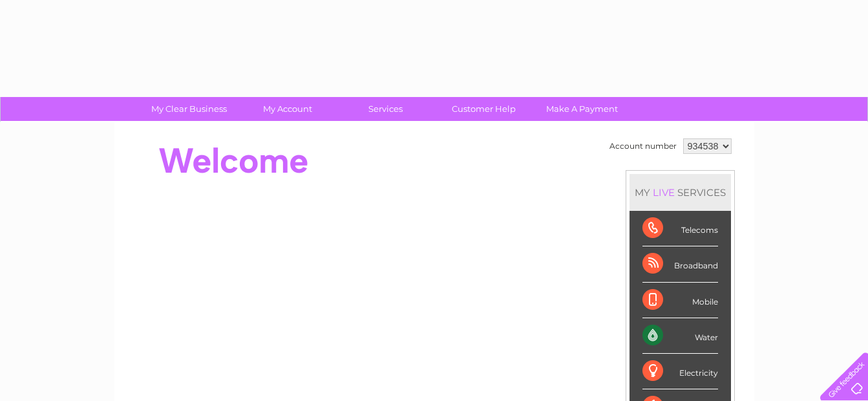  I want to click on div: Mobile, so click(680, 300).